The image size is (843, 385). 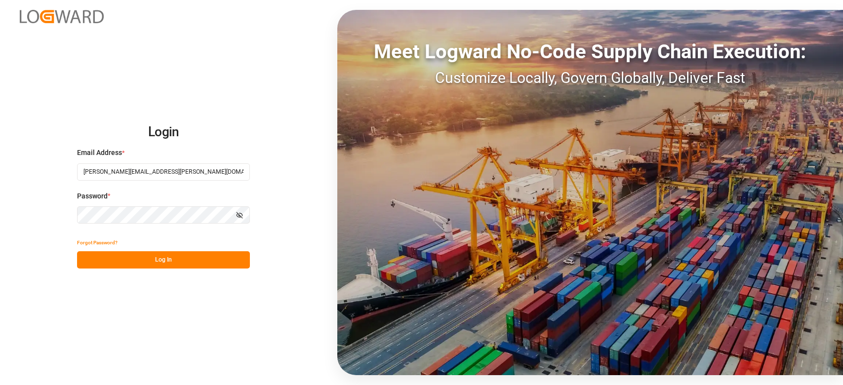 What do you see at coordinates (590, 78) in the screenshot?
I see `div: Customize Locally, Govern Globally, Deliver Fast` at bounding box center [590, 78].